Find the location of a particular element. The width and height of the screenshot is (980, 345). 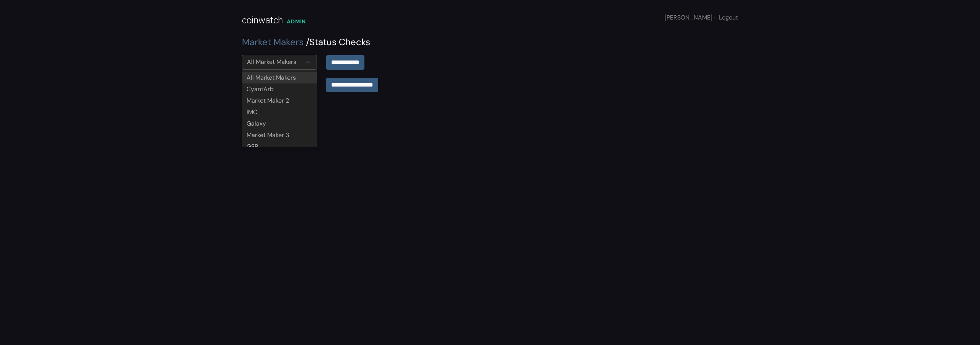

div: coinwatch is located at coordinates (262, 20).